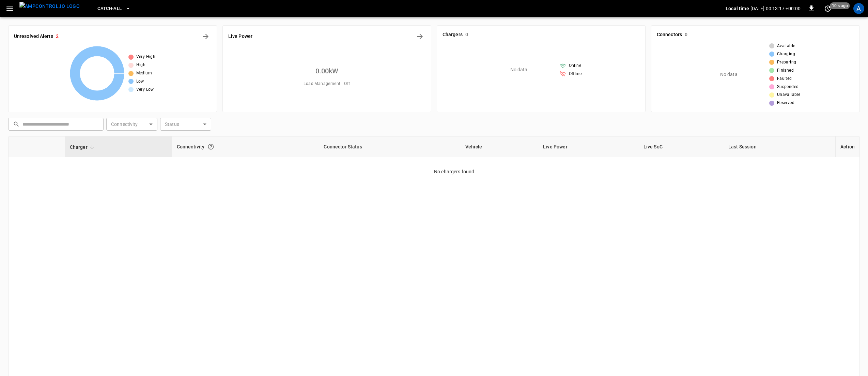  Describe the element at coordinates (681, 147) in the screenshot. I see `th: Live SoC` at that location.